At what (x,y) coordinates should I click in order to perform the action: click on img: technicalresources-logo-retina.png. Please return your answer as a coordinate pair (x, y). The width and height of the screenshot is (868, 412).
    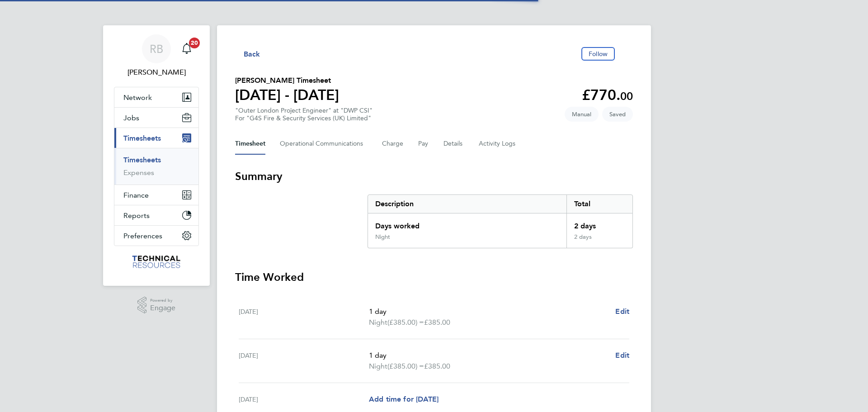
    Looking at the image, I should click on (156, 263).